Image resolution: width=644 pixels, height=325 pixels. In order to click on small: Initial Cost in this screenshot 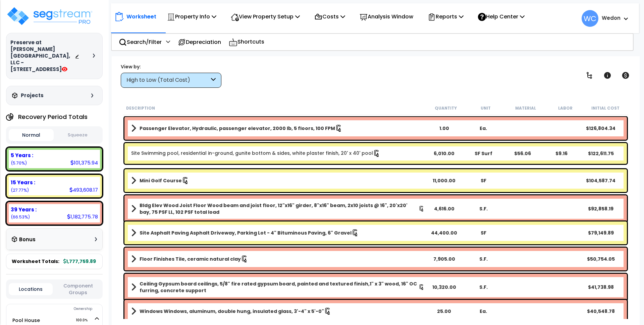, I will do `click(605, 108)`.